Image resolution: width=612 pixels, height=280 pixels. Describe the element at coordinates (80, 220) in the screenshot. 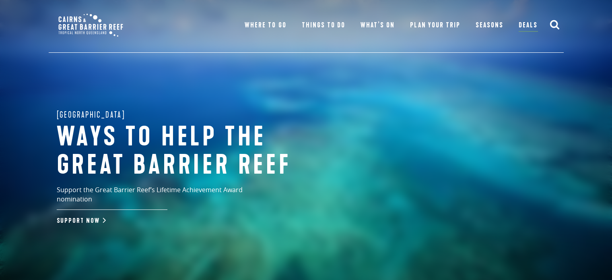

I see `a: Support Now` at that location.